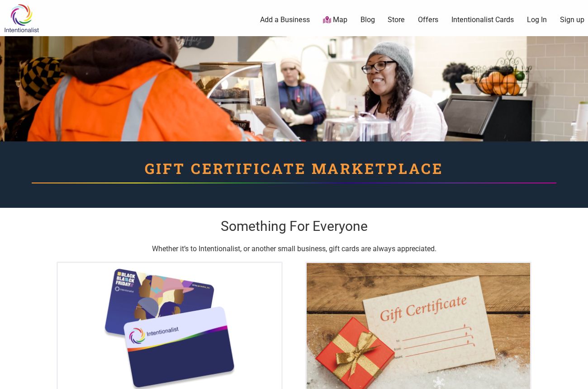 The width and height of the screenshot is (588, 389). Describe the element at coordinates (285, 20) in the screenshot. I see `a: Add a Business` at that location.